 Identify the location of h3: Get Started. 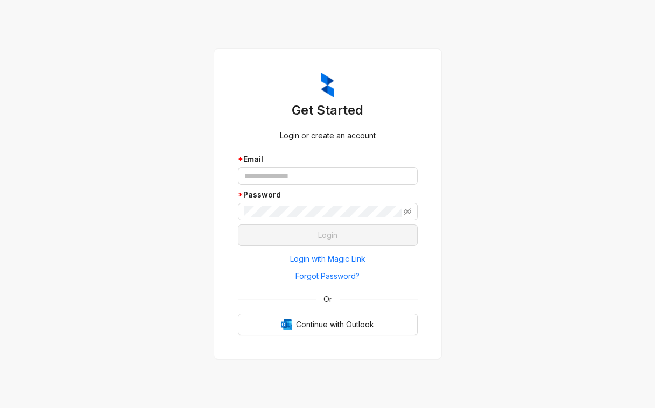
(328, 110).